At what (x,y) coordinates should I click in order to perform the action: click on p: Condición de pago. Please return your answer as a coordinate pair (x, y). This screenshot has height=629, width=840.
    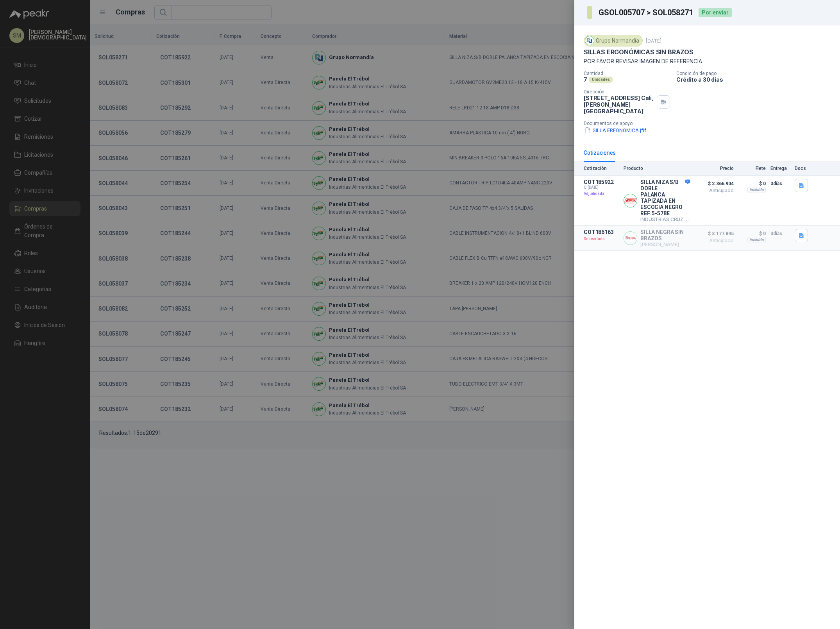
    Looking at the image, I should click on (756, 73).